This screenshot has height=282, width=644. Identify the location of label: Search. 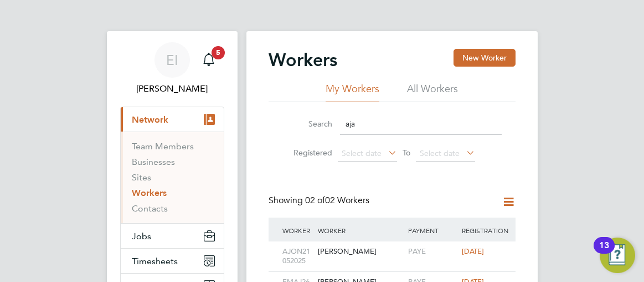
(308, 124).